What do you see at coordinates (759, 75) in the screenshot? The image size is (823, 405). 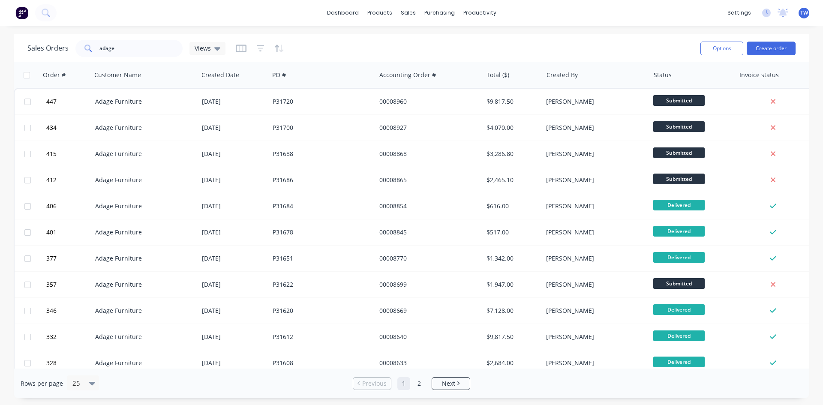 I see `div: Invoice status` at bounding box center [759, 75].